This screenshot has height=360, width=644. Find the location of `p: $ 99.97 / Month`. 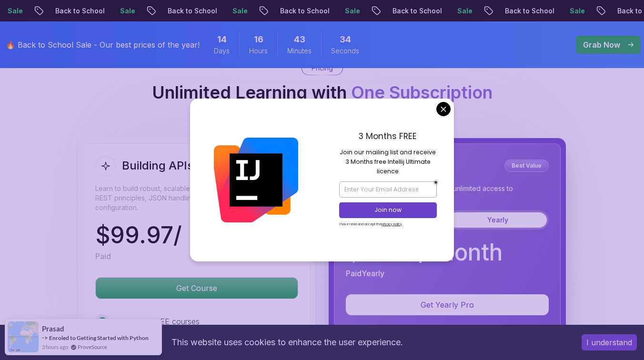

p: $ 99.97 / Month is located at coordinates (177, 235).